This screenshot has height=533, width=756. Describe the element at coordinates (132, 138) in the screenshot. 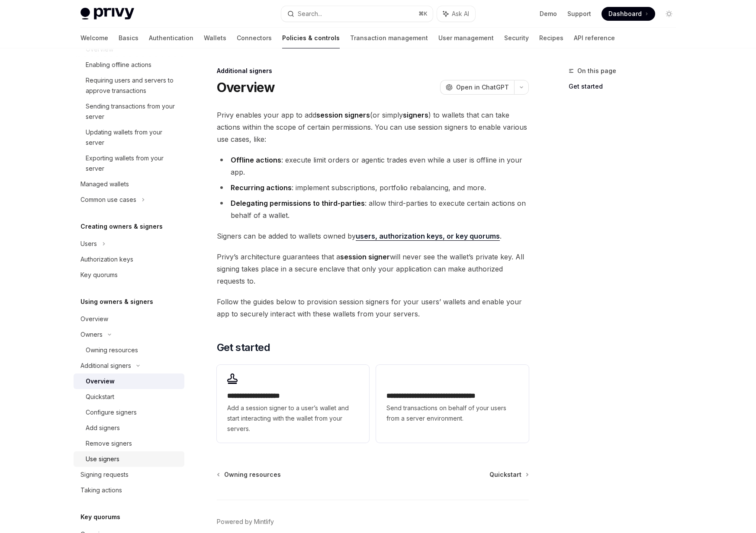

I see `div: Updating wallets from your server` at that location.